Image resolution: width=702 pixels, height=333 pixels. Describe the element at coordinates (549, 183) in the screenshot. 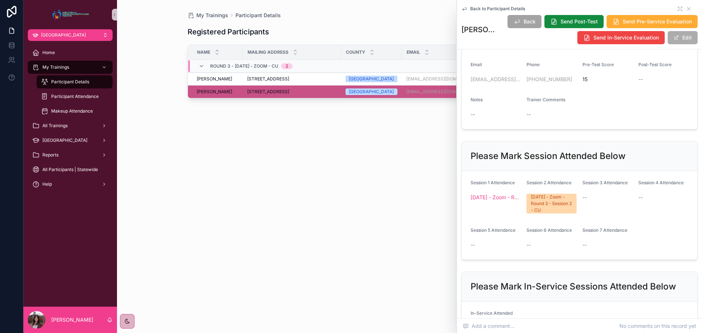

I see `span: Session 2 Attendance` at that location.